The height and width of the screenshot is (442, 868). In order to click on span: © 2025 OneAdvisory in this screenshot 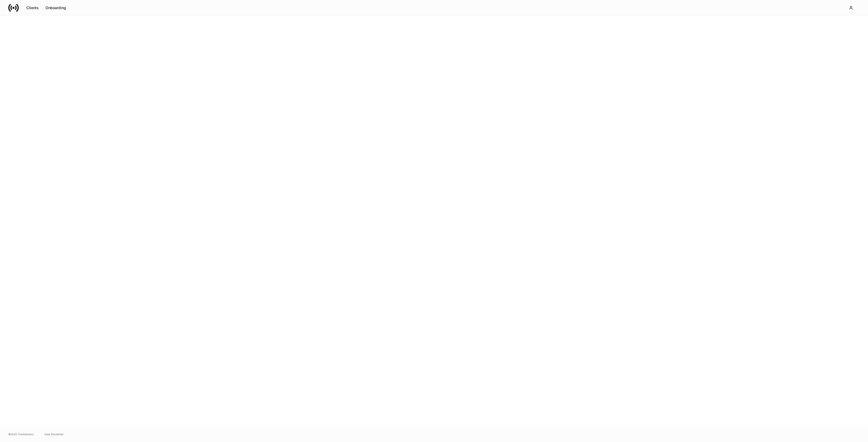, I will do `click(22, 434)`.